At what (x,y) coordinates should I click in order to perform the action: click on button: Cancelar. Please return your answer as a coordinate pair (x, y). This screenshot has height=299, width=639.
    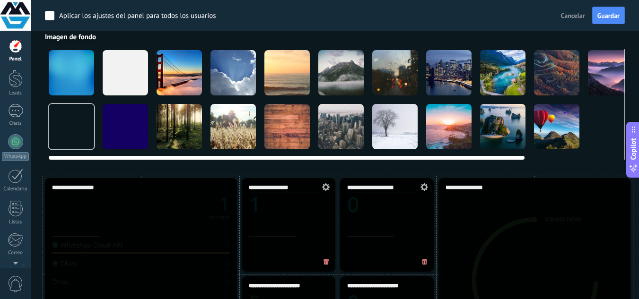
    Looking at the image, I should click on (573, 16).